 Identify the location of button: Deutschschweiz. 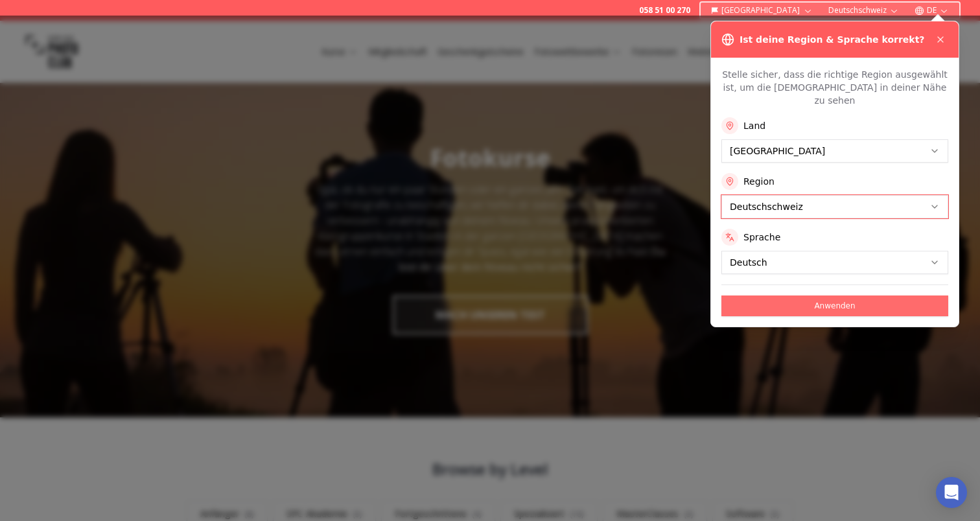
(863, 11).